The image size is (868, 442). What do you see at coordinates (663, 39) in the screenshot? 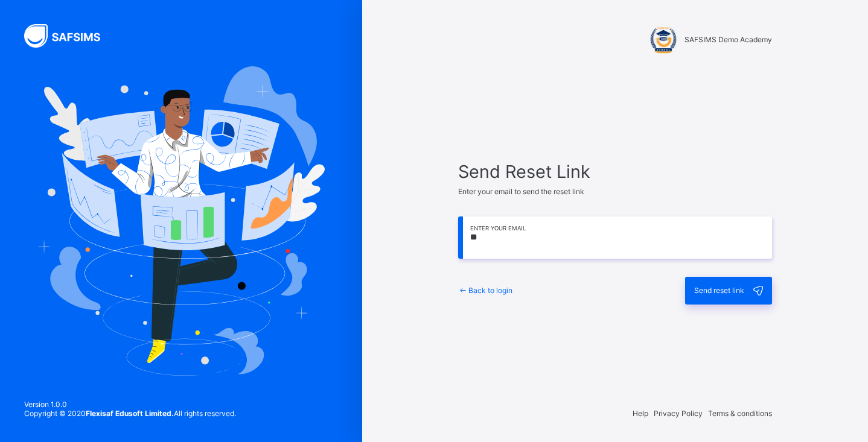
I see `img: SAFSIMS Demo Academy` at bounding box center [663, 39].